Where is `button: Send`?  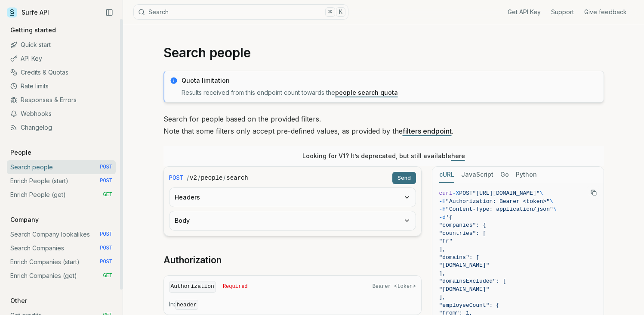
button: Send is located at coordinates (404, 178).